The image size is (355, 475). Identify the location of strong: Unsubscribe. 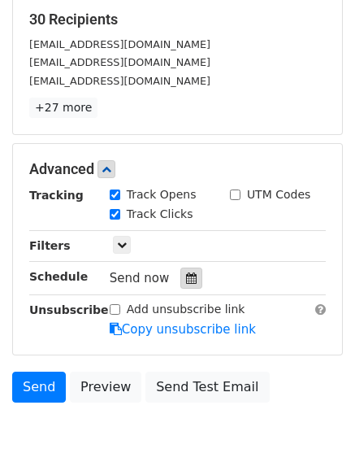
(69, 310).